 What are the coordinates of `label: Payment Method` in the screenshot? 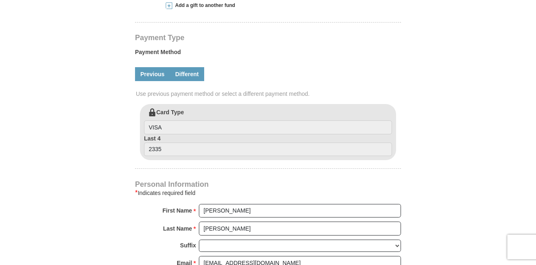 It's located at (268, 54).